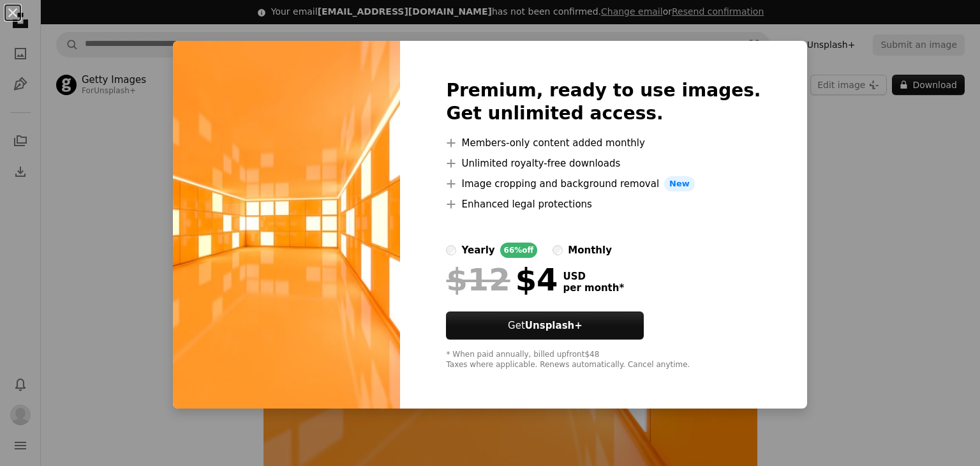 This screenshot has width=980, height=466. Describe the element at coordinates (519, 250) in the screenshot. I see `div: 66% off` at that location.